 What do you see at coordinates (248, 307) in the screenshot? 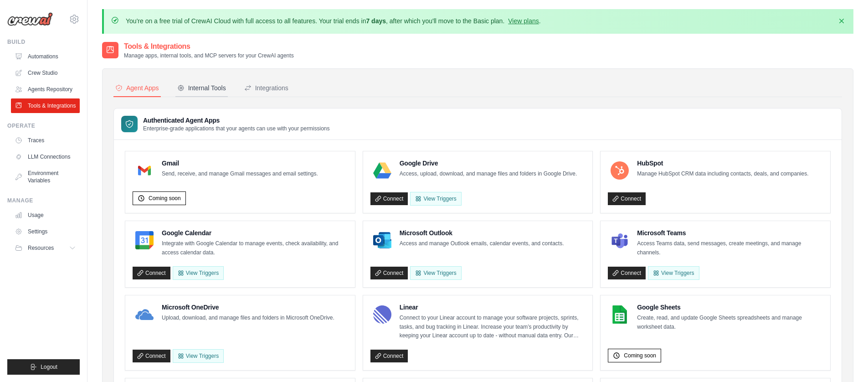
I see `h4: Microsoft OneDrive` at bounding box center [248, 307].